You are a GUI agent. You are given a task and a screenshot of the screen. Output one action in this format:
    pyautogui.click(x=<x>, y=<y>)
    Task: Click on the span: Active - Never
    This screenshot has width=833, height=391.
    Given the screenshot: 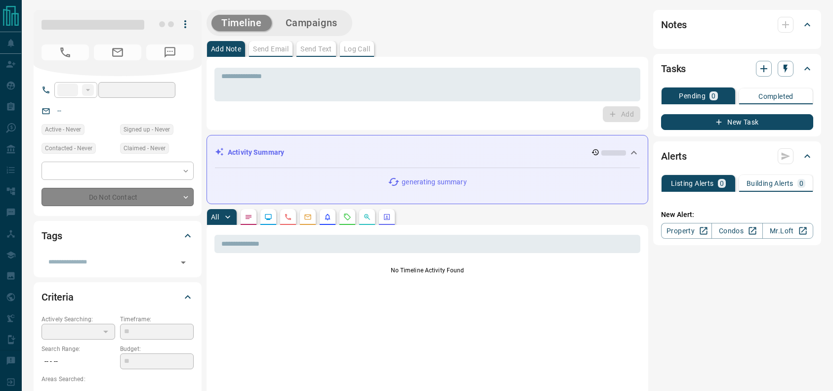 What is the action you would take?
    pyautogui.click(x=63, y=129)
    